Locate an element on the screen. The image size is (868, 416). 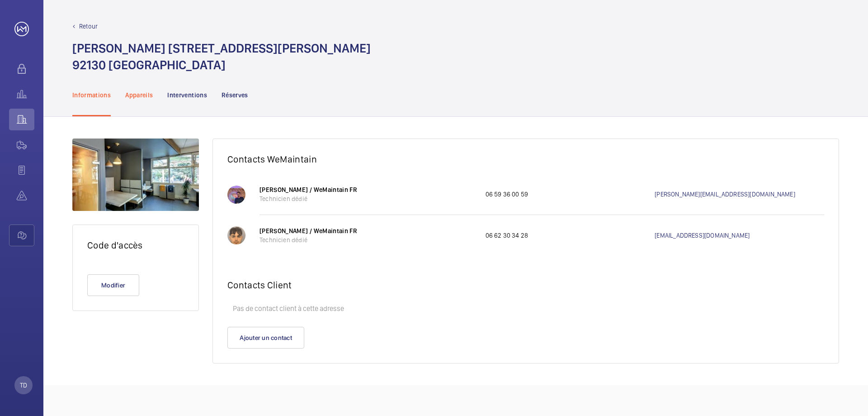
h2: Contacts WeMaintain is located at coordinates (526, 159).